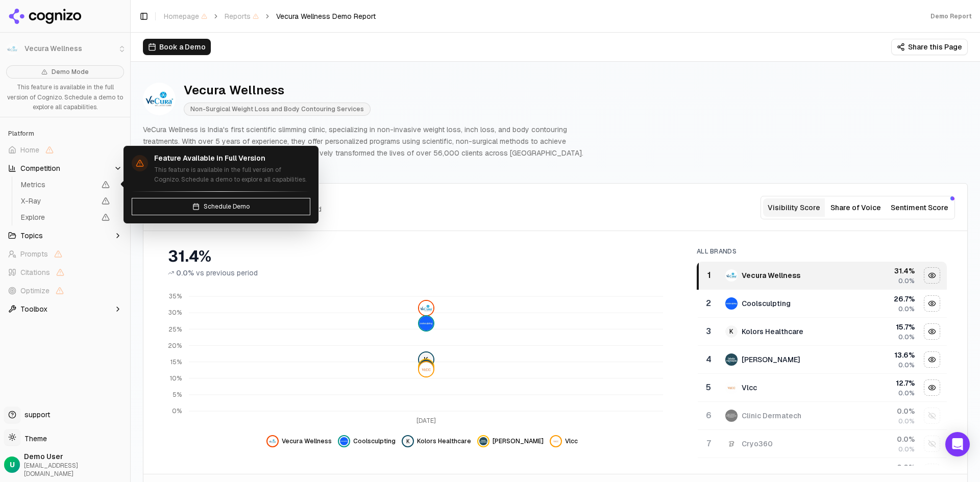  Describe the element at coordinates (770, 276) in the screenshot. I see `div: Vecura Wellness` at that location.